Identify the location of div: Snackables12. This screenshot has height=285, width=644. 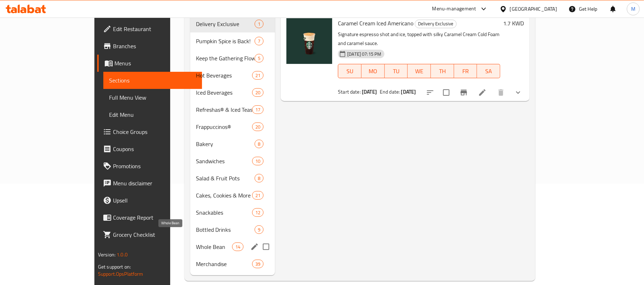
(232, 213).